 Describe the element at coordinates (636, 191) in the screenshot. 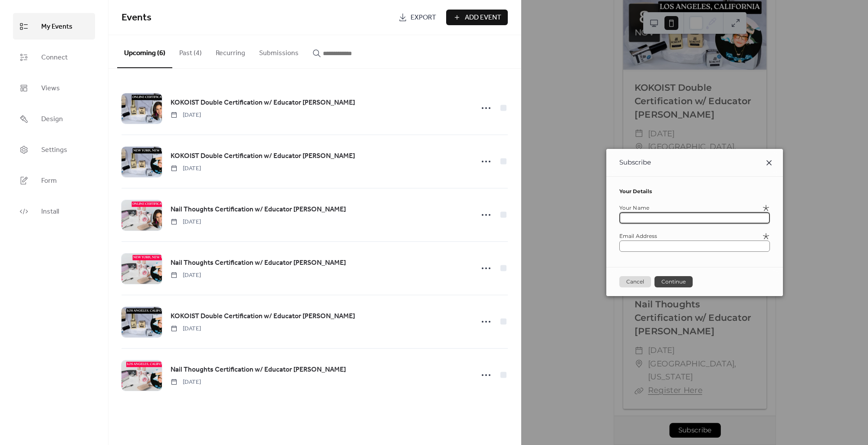

I see `span: Your Details` at that location.